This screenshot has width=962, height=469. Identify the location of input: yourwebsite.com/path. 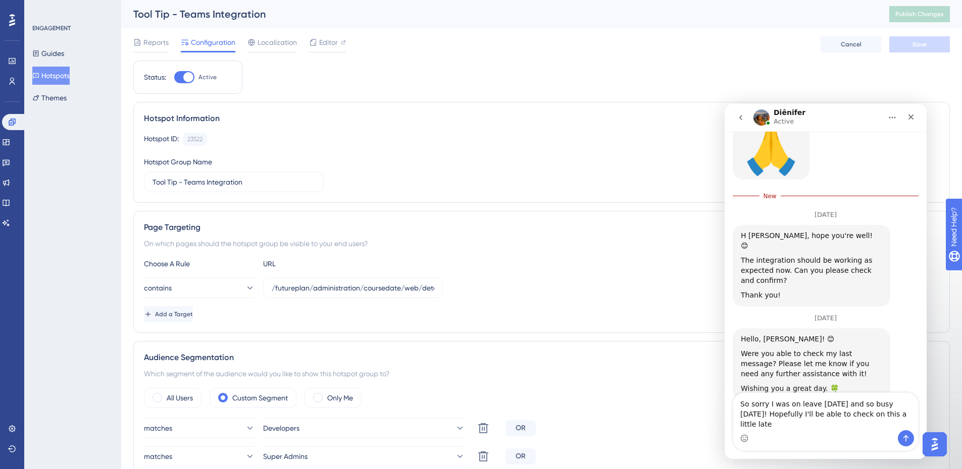
(353, 288).